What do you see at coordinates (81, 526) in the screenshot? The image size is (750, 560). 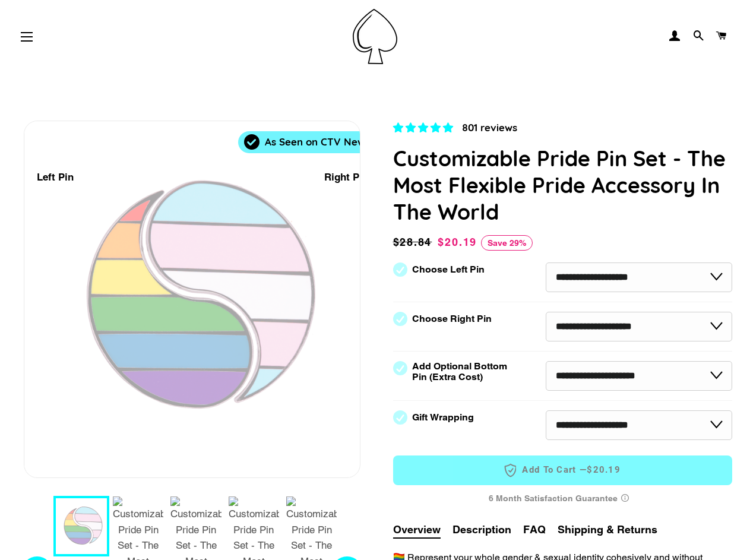 I see `button: 1 / 7` at bounding box center [81, 526].